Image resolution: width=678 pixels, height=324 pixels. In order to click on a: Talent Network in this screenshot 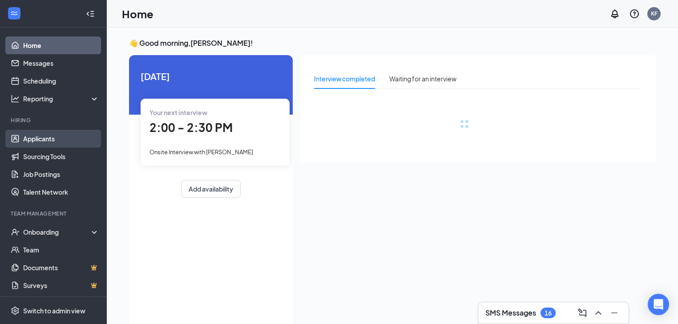, I will do `click(61, 192)`.